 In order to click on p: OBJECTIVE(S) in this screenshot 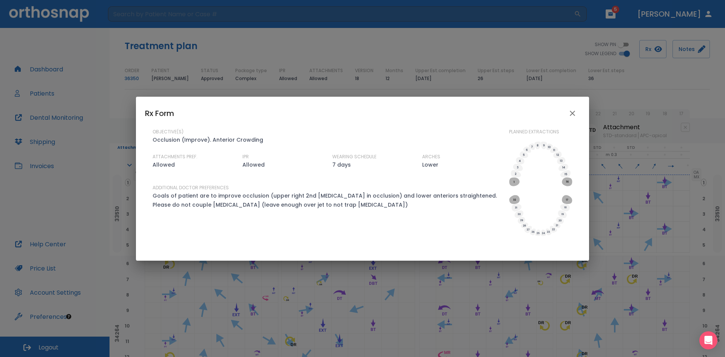, I will do `click(168, 132)`.